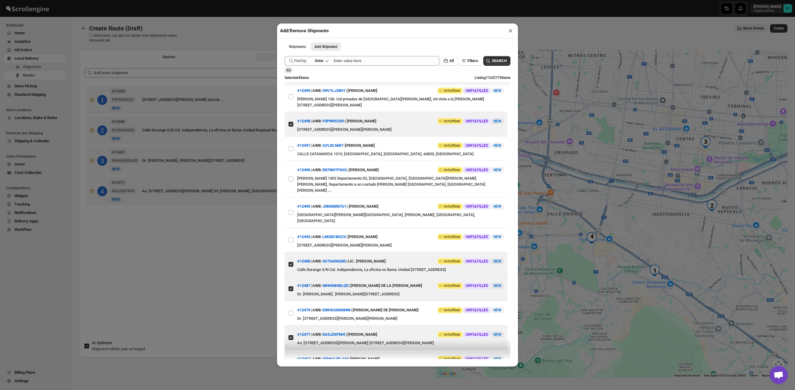 The height and width of the screenshot is (390, 795). Describe the element at coordinates (470, 61) in the screenshot. I see `button: Filters` at that location.